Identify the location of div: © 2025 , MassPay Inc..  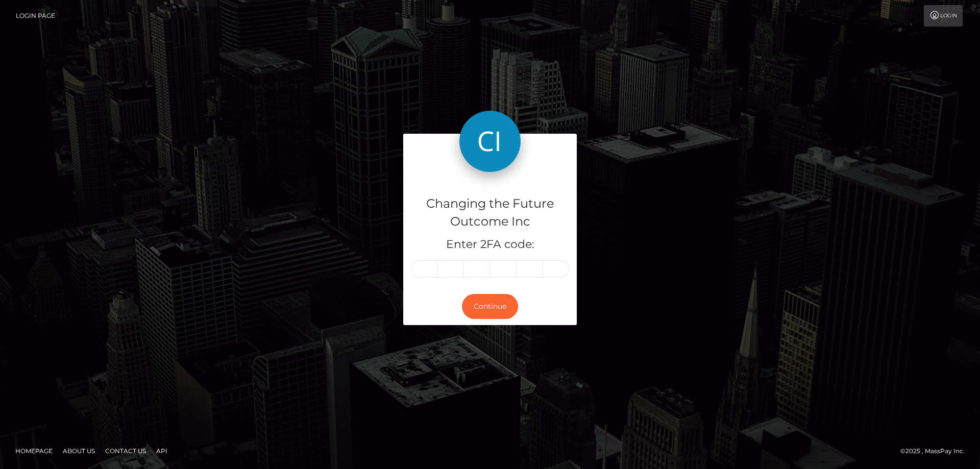
(936, 451).